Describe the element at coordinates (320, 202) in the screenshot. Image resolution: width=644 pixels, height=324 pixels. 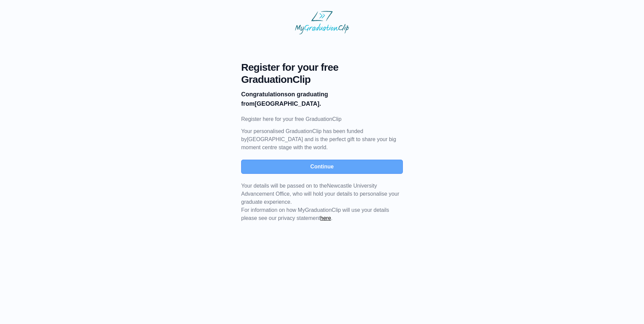
I see `span: For information on how MyGraduationClip will use your details please see our privacy statement .` at that location.